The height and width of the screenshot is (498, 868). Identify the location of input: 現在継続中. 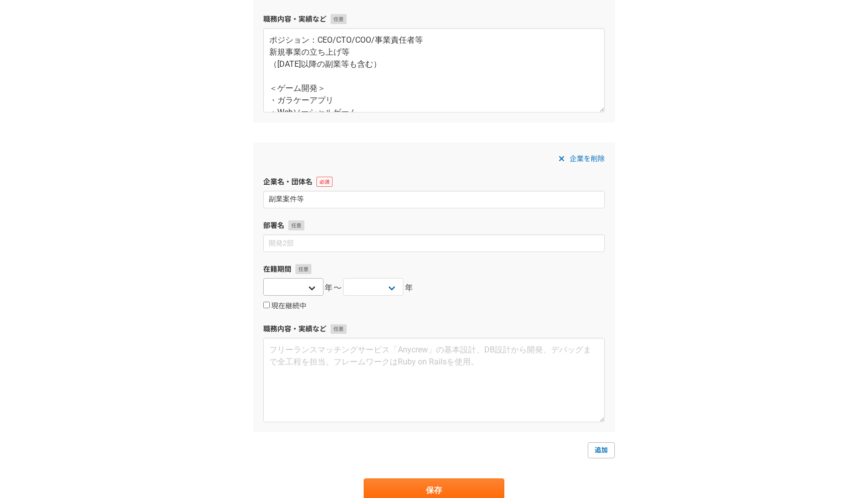
(266, 305).